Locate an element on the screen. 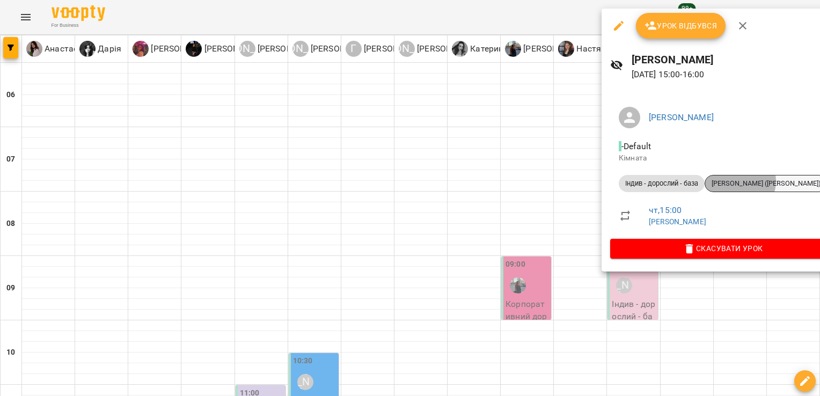  span: - Default is located at coordinates (636, 146).